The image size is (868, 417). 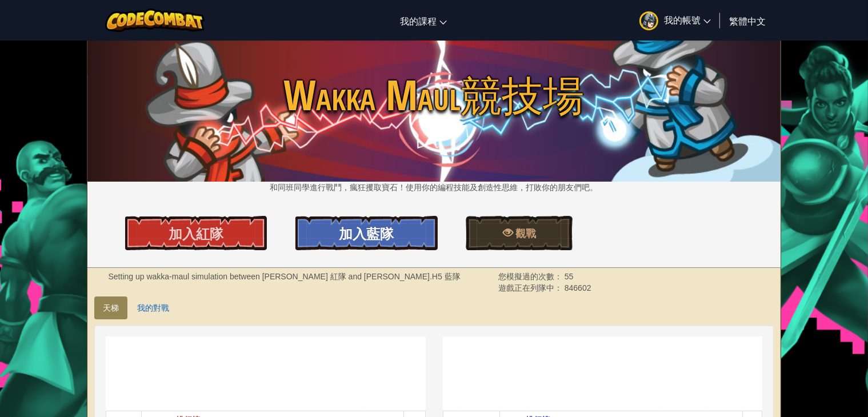 What do you see at coordinates (423, 21) in the screenshot?
I see `a: 我的課程` at bounding box center [423, 21].